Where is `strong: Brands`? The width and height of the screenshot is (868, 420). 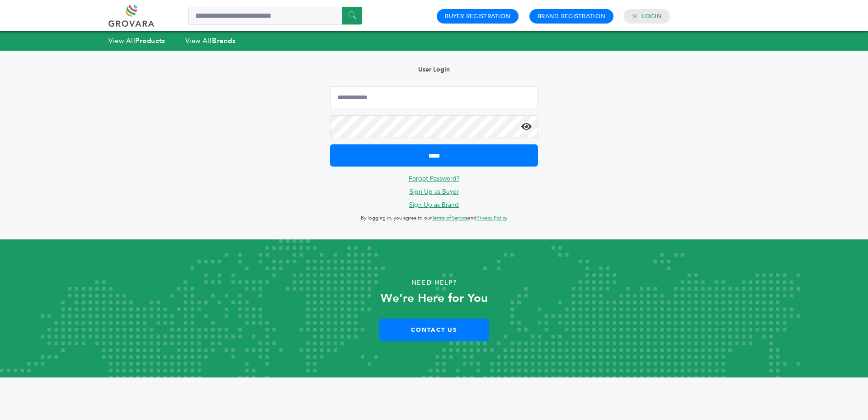 strong: Brands is located at coordinates (224, 41).